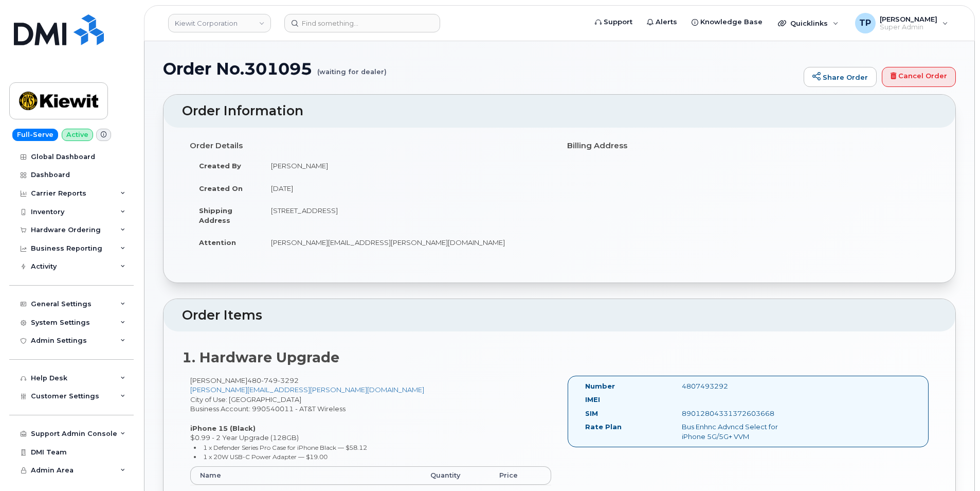 This screenshot has width=980, height=491. What do you see at coordinates (266, 456) in the screenshot?
I see `small: 1 x 20W USB-C Power Adapter — $19.00` at bounding box center [266, 456].